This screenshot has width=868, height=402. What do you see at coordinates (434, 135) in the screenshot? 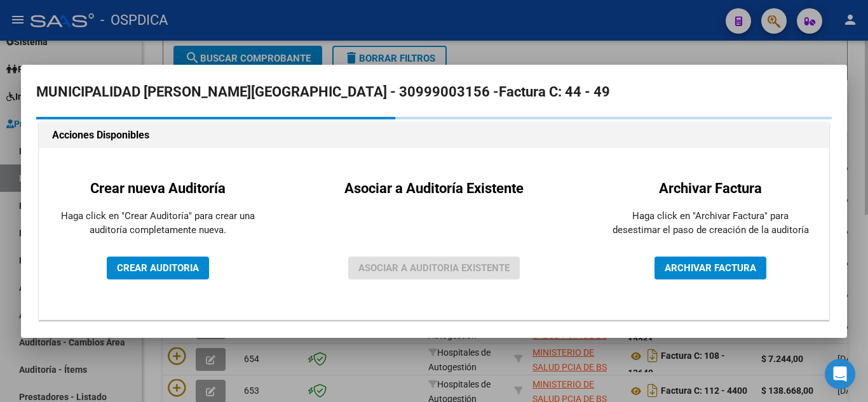
I see `h1: Acciones Disponibles` at bounding box center [434, 135].